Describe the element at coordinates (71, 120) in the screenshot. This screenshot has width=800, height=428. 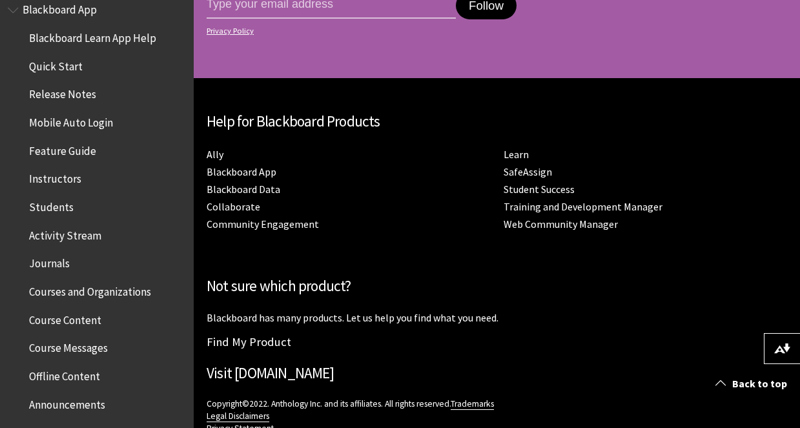
I see `span: Mobile Auto Login` at that location.